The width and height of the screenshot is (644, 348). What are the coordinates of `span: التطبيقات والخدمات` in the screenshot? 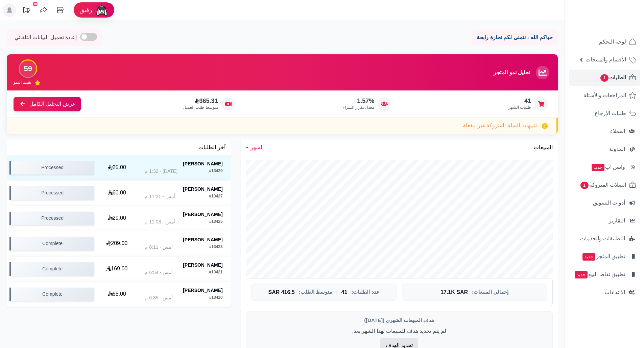 It's located at (604, 239).